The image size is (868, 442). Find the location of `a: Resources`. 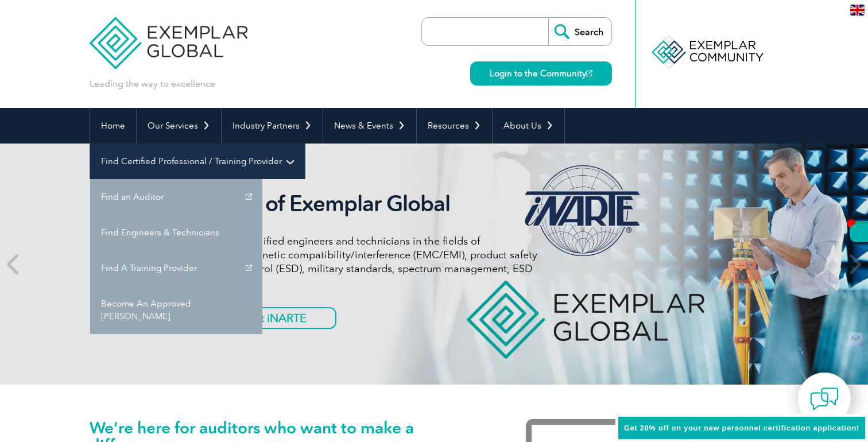

a: Resources is located at coordinates (454, 126).